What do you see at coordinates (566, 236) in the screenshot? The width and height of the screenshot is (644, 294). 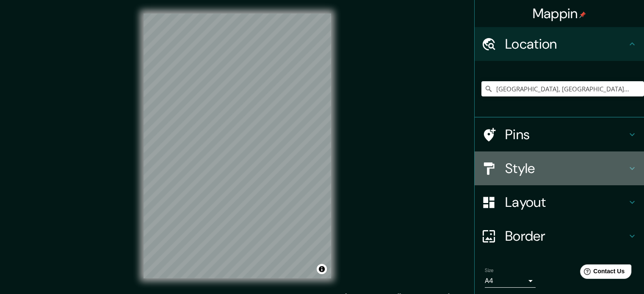 I see `h4: Border` at bounding box center [566, 236].